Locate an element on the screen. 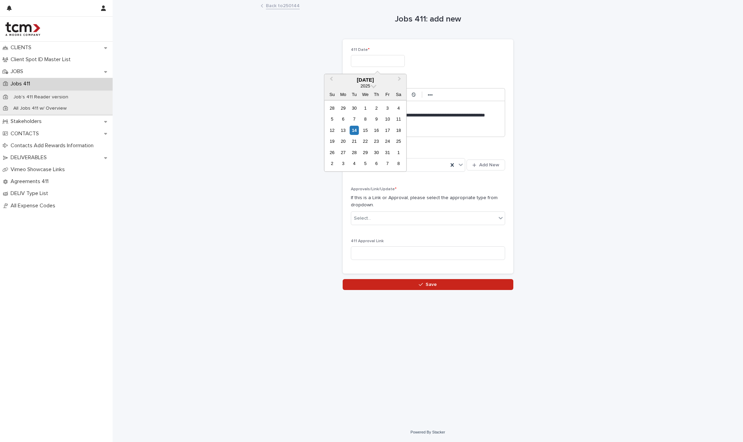  span: Add New is located at coordinates (489, 165).